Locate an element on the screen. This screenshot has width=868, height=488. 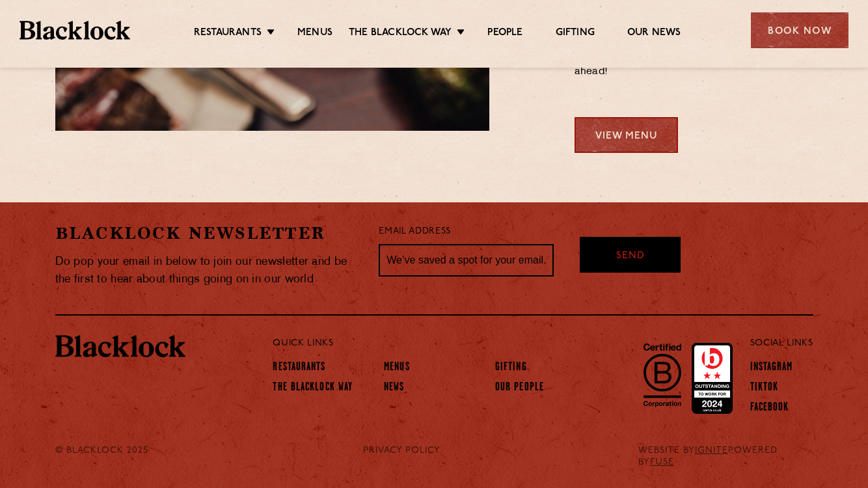
h2: Blacklock Newsletter is located at coordinates (208, 233).